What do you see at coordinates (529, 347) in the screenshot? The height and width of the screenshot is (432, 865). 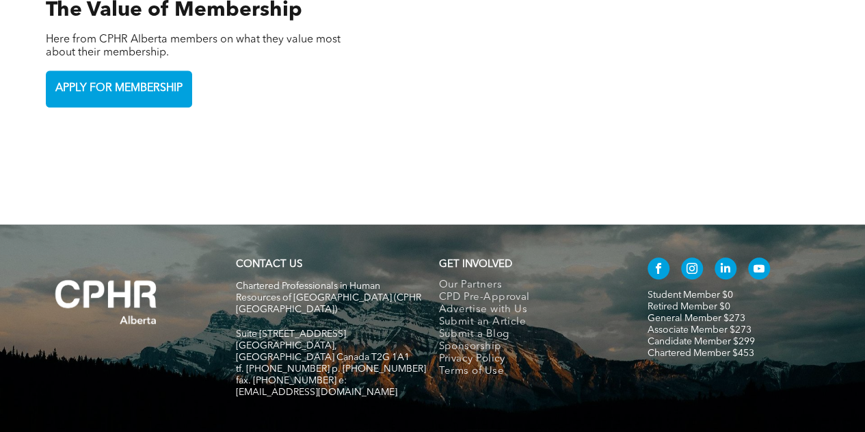 I see `a: Sponsorship` at bounding box center [529, 347].